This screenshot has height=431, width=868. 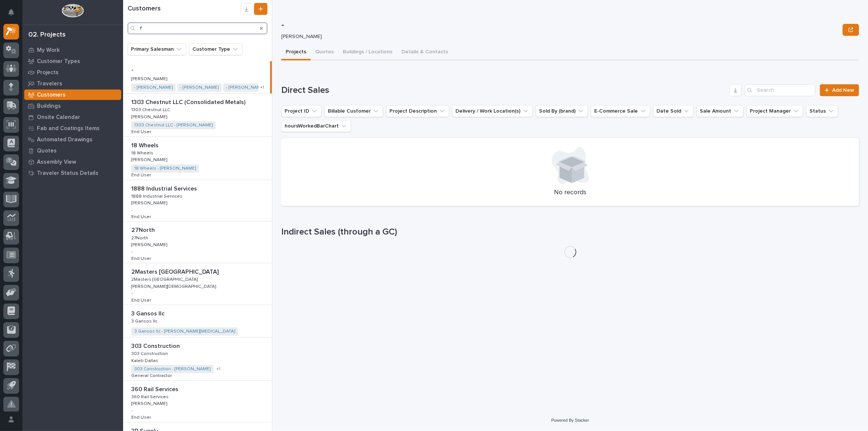 What do you see at coordinates (621, 111) in the screenshot?
I see `button: E-Commerce Sale` at bounding box center [621, 111].